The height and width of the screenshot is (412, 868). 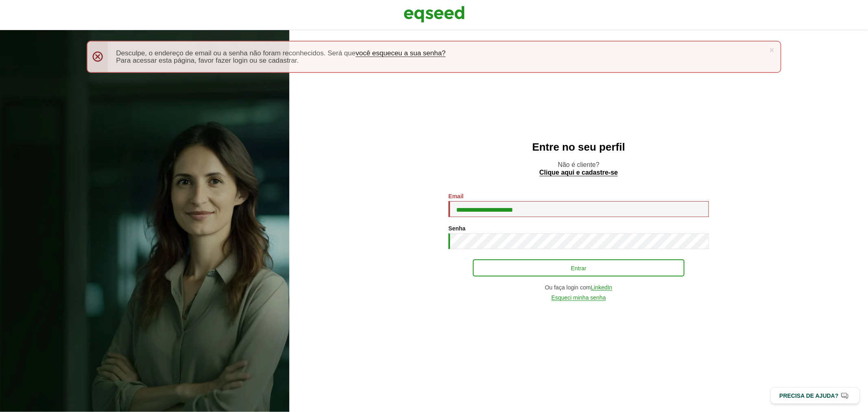 I want to click on label: Email, so click(x=456, y=196).